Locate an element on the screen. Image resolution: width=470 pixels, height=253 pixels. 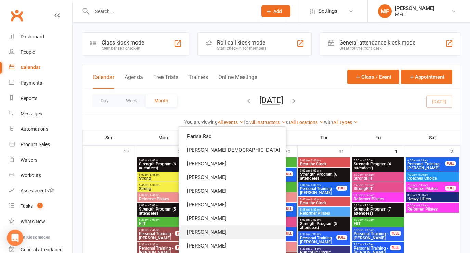
div: General attendance is located at coordinates (41, 249).